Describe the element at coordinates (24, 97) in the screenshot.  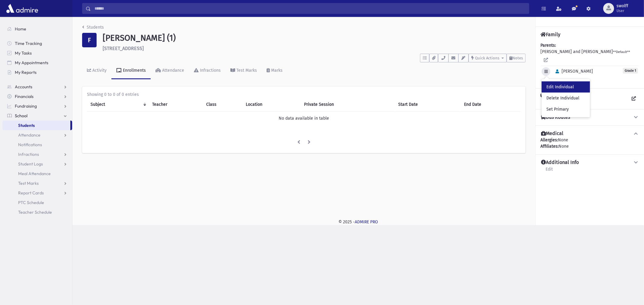
I see `span: Financials` at that location.